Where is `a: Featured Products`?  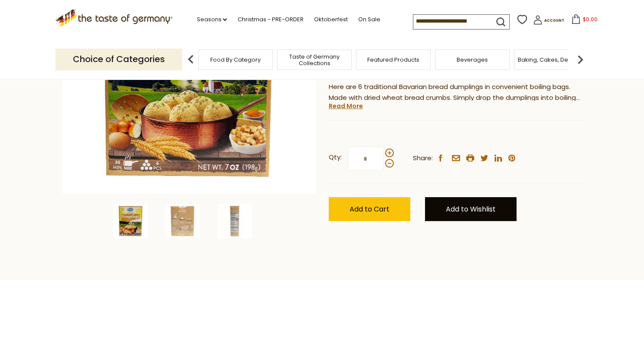 a: Featured Products is located at coordinates (393, 59).